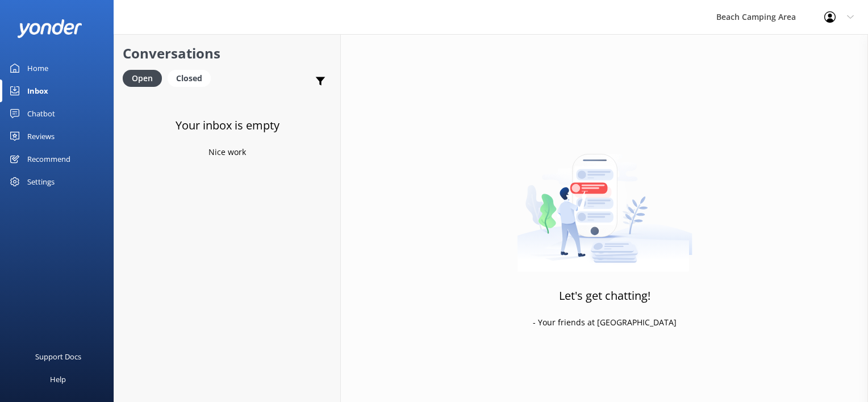 The width and height of the screenshot is (868, 402). Describe the element at coordinates (41, 136) in the screenshot. I see `div: Reviews` at that location.